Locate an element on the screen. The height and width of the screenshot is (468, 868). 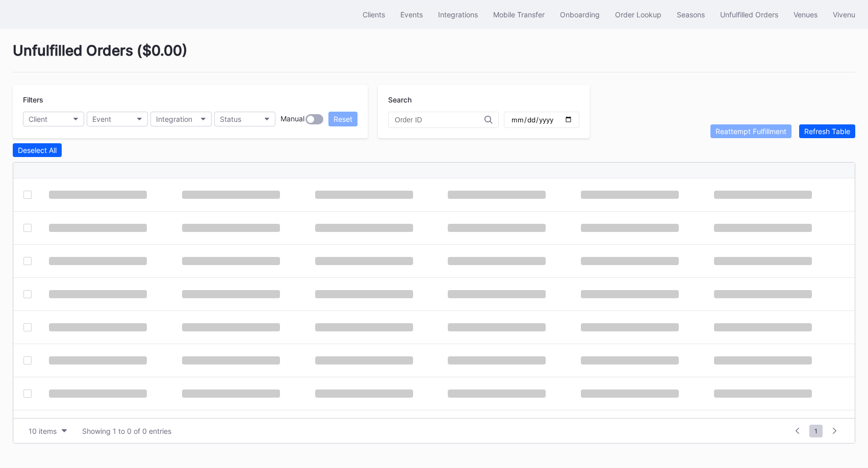
button: Events is located at coordinates (412, 15).